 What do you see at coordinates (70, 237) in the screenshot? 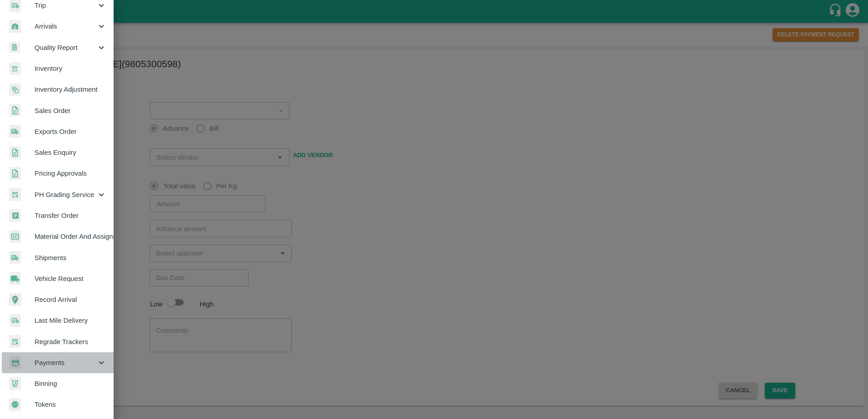
I see `span: Material Order And Assignment` at bounding box center [70, 237].